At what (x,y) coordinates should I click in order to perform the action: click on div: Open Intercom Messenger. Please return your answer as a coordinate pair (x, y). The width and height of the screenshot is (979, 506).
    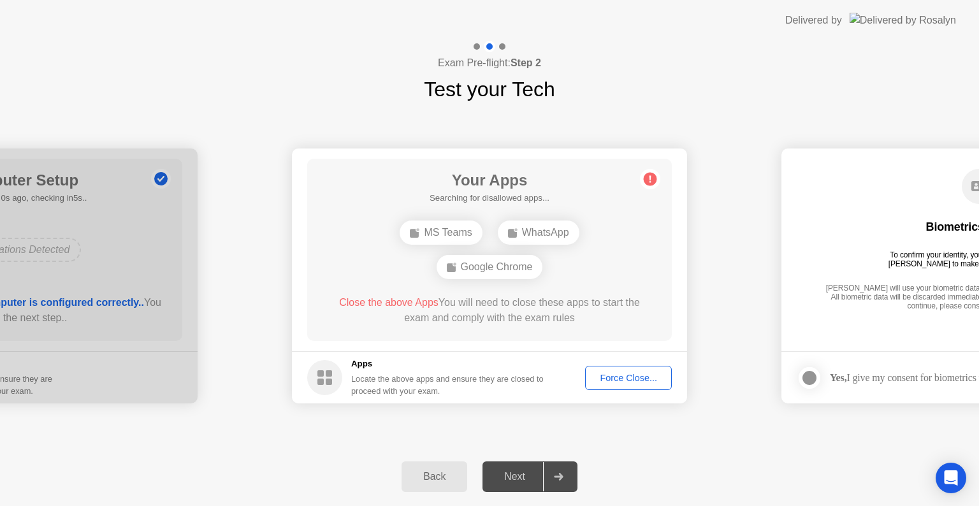
    Looking at the image, I should click on (951, 478).